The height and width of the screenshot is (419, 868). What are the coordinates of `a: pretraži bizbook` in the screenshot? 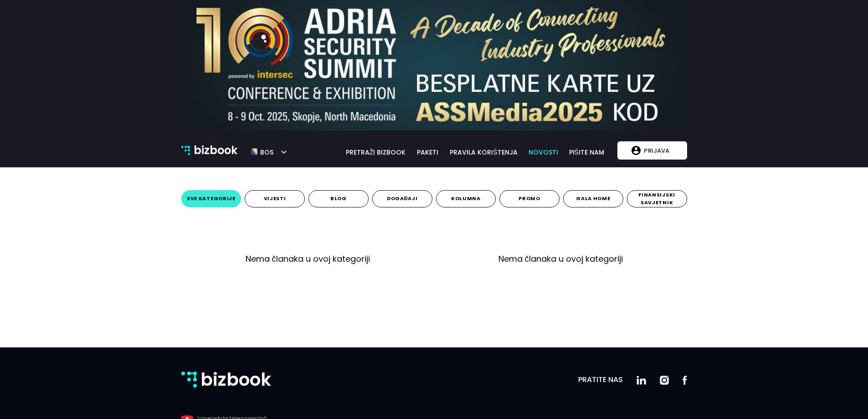 It's located at (376, 152).